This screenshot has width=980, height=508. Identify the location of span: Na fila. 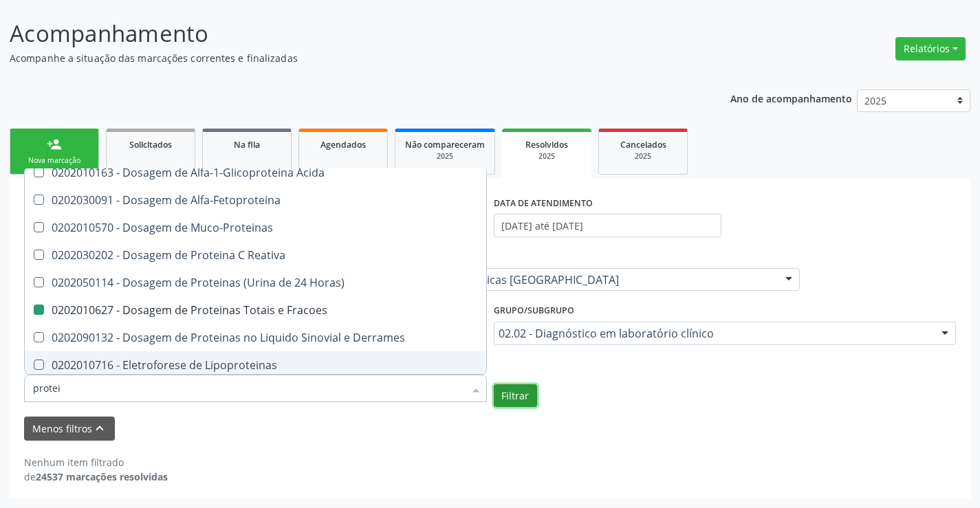
(247, 144).